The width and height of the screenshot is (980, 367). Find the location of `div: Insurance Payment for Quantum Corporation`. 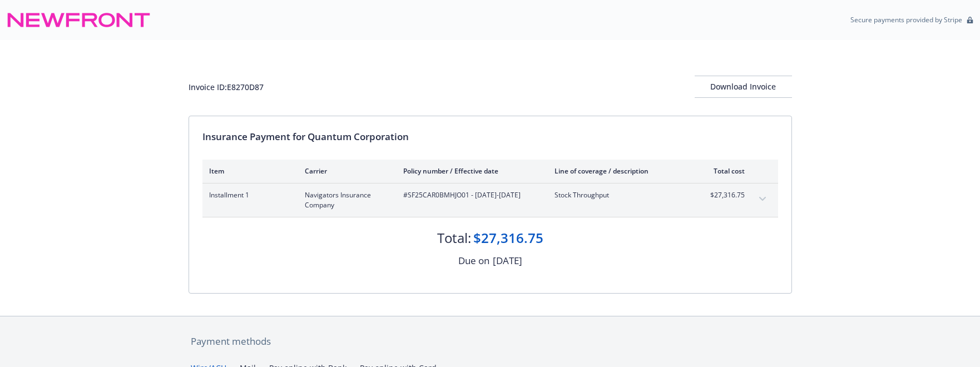

div: Insurance Payment for Quantum Corporation is located at coordinates (490, 137).